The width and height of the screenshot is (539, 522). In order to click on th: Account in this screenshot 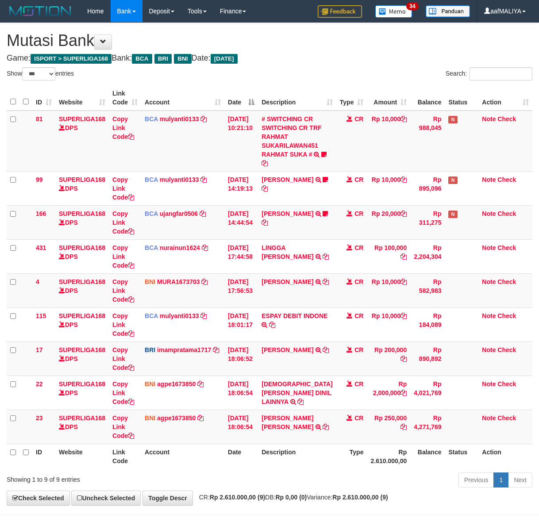, I will do `click(183, 456)`.